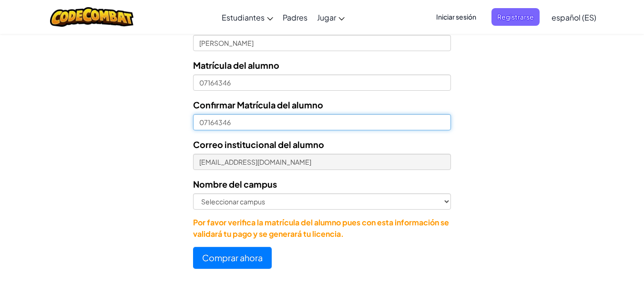  What do you see at coordinates (326, 17) in the screenshot?
I see `span: Jugar` at bounding box center [326, 17].